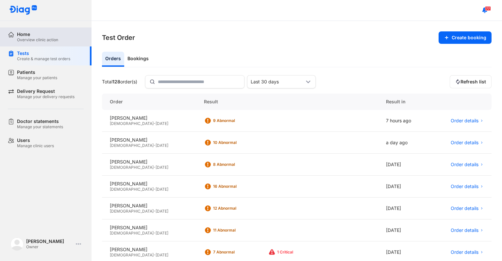  What do you see at coordinates (113, 59) in the screenshot?
I see `div: Orders` at bounding box center [113, 59].